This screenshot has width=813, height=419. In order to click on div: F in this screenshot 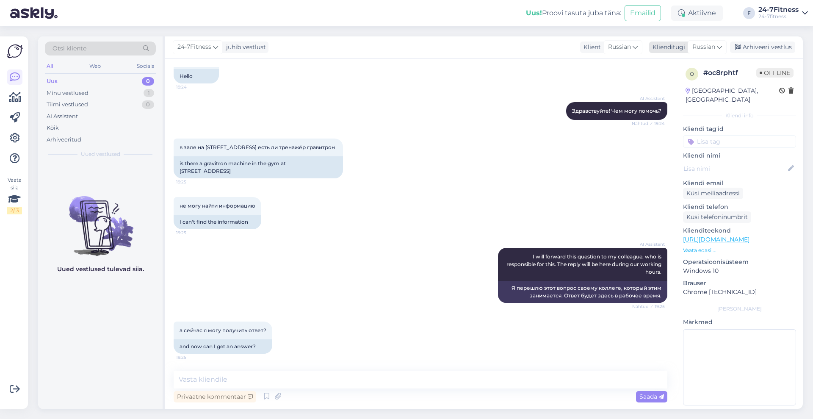, I will do `click(749, 13)`.